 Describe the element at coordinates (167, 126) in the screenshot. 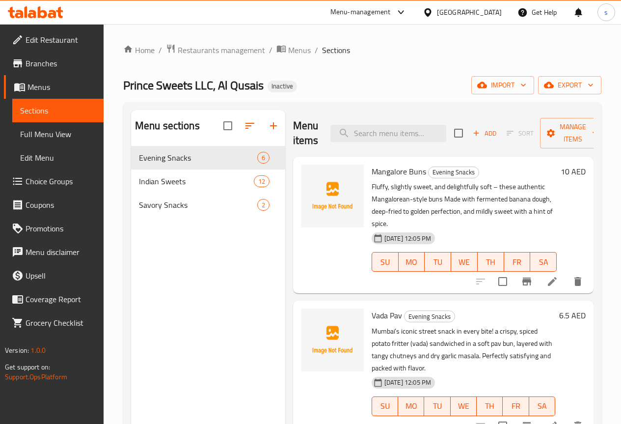

I see `h2: Menu sections` at that location.